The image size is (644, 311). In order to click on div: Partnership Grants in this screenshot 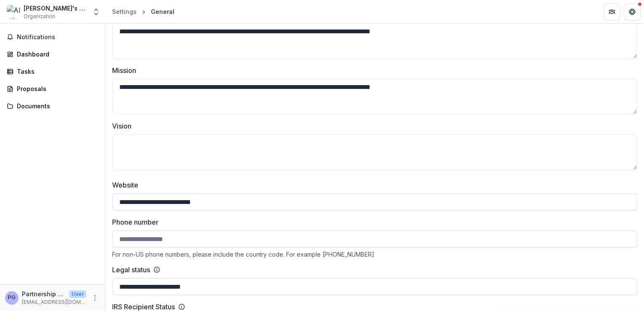, I will do `click(12, 298)`.